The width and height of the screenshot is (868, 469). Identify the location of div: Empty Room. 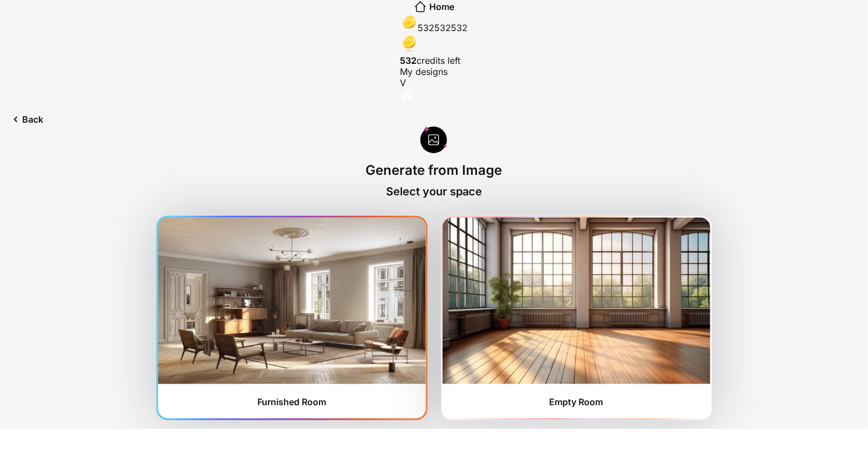
(576, 401).